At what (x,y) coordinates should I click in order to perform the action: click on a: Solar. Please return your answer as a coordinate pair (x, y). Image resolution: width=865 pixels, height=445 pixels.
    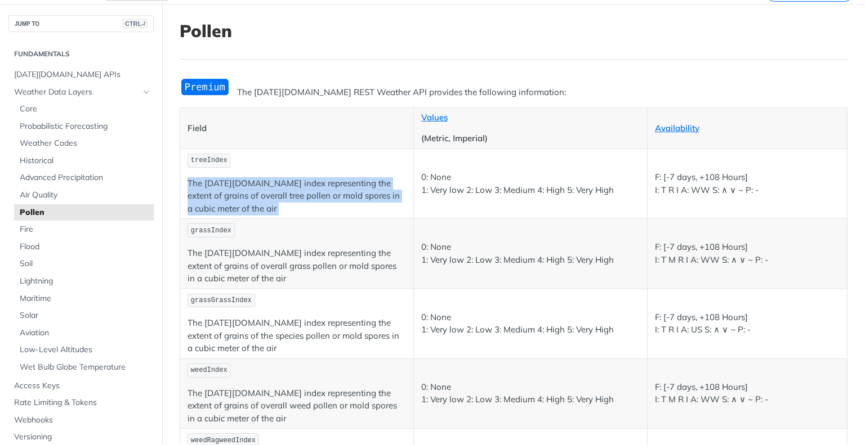
    Looking at the image, I should click on (84, 316).